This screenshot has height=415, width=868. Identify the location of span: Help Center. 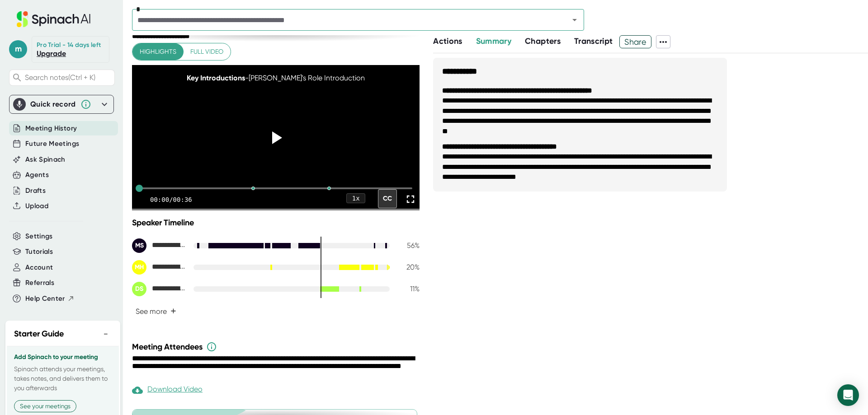
(46, 299).